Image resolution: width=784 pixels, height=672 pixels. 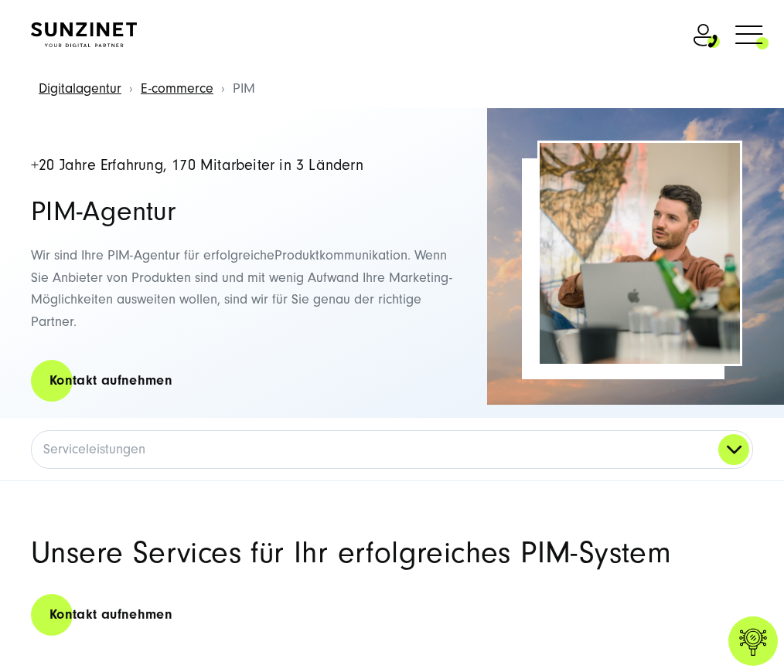 I want to click on img: SUNZINET Full Service Digital Agentur, so click(x=84, y=35).